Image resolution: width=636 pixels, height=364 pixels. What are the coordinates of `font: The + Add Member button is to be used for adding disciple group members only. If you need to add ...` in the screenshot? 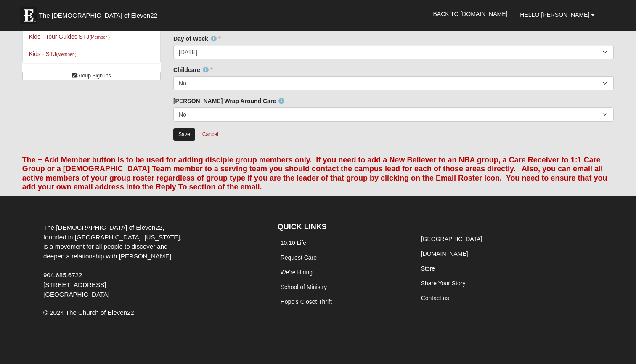 It's located at (315, 173).